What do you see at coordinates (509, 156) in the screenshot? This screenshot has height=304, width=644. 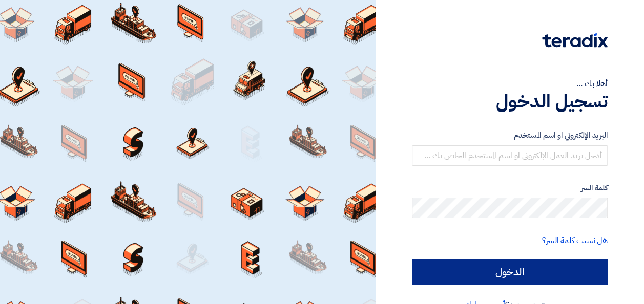 I see `input: أدخل بريد العمل الإلكتروني او اسم المستخدم الخاص بك ...` at bounding box center [509, 156].